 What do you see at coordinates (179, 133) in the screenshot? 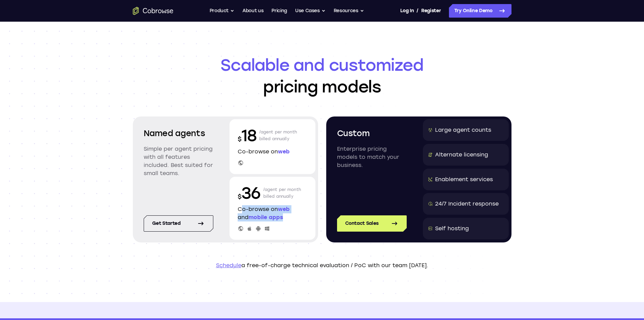
I see `h2: Named agents` at bounding box center [179, 133].